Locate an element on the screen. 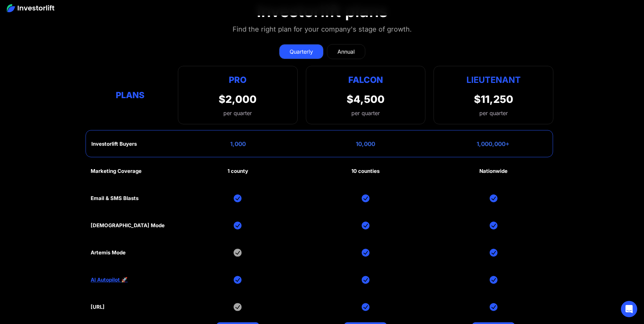 The image size is (644, 324). div: Falcon is located at coordinates (366, 80).